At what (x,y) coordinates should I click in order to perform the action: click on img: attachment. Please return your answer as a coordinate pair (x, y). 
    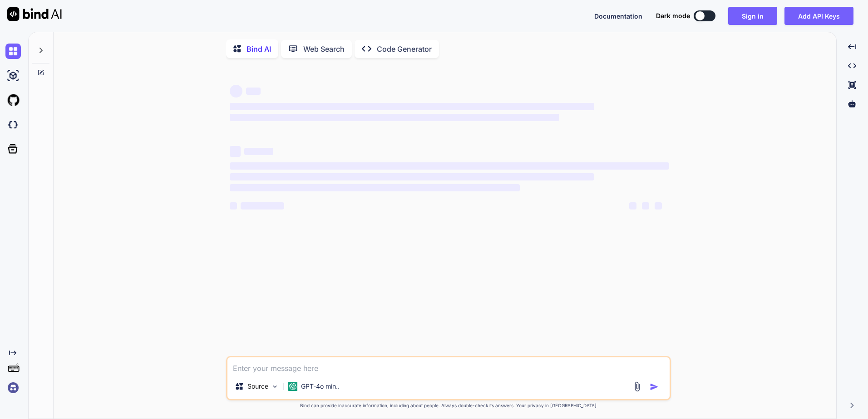
    Looking at the image, I should click on (637, 387).